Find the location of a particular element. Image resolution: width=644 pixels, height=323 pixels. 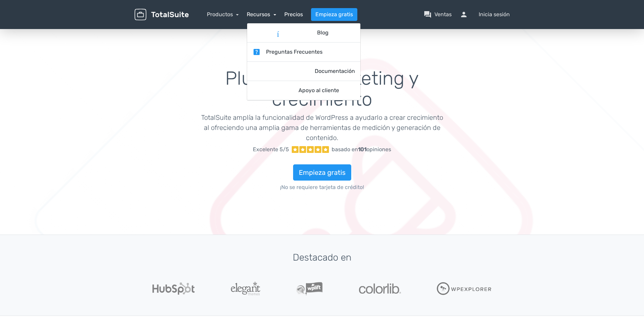

div: basado en opiniones is located at coordinates (361, 150).